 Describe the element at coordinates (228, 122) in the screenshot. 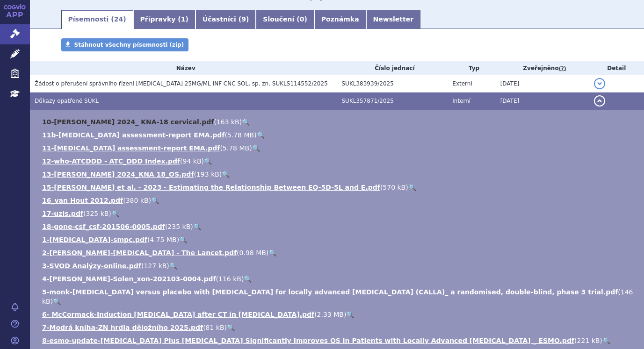

I see `span: 163 kB` at that location.